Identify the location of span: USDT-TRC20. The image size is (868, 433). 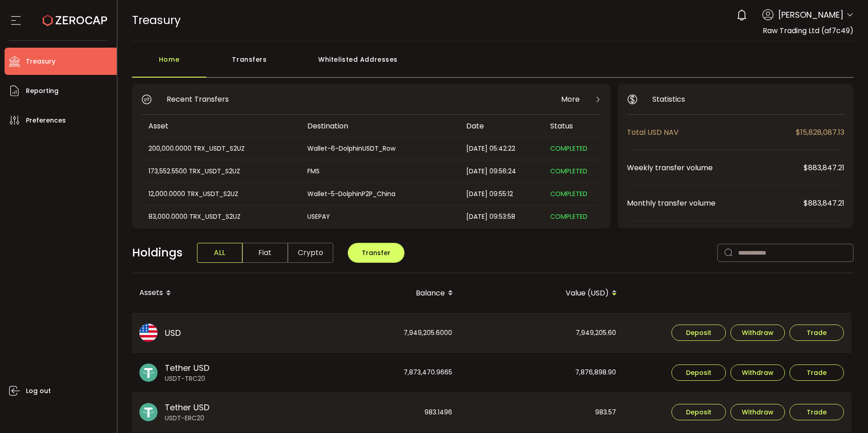
(187, 379).